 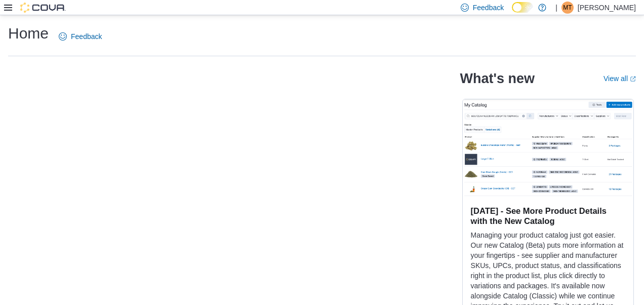 What do you see at coordinates (567, 7) in the screenshot?
I see `span: MT` at bounding box center [567, 7].